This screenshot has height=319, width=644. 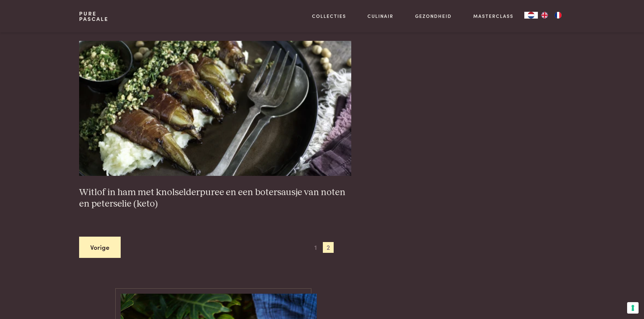 I want to click on a: Masterclass, so click(x=493, y=16).